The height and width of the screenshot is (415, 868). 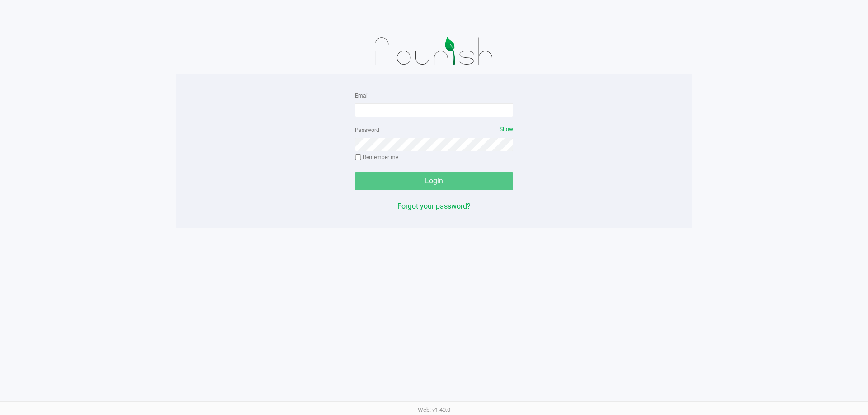 I want to click on button: Forgot your password?, so click(x=434, y=206).